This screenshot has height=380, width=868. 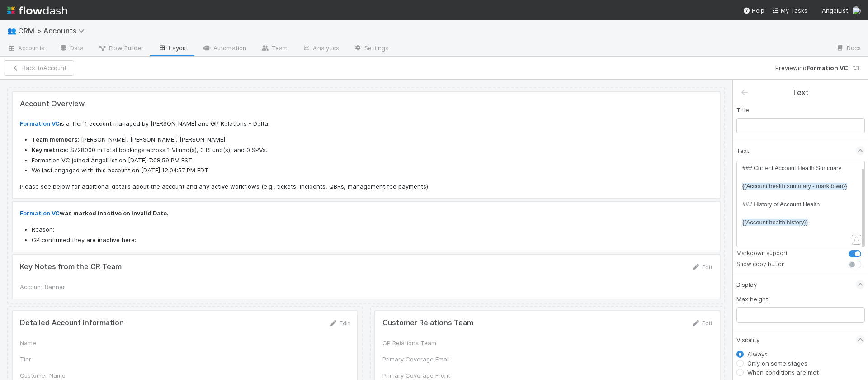 What do you see at coordinates (173, 49) in the screenshot?
I see `a: Layout` at bounding box center [173, 49].